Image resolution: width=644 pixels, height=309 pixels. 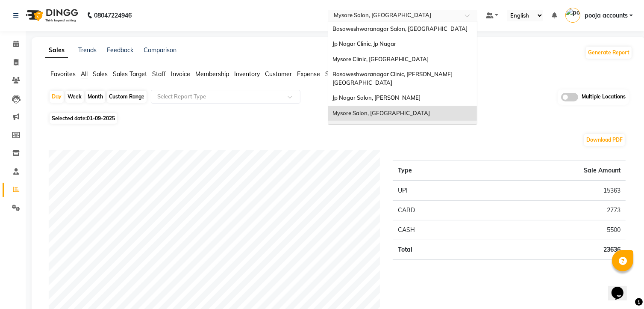 What do you see at coordinates (181, 74) in the screenshot?
I see `span: Invoice` at bounding box center [181, 74].